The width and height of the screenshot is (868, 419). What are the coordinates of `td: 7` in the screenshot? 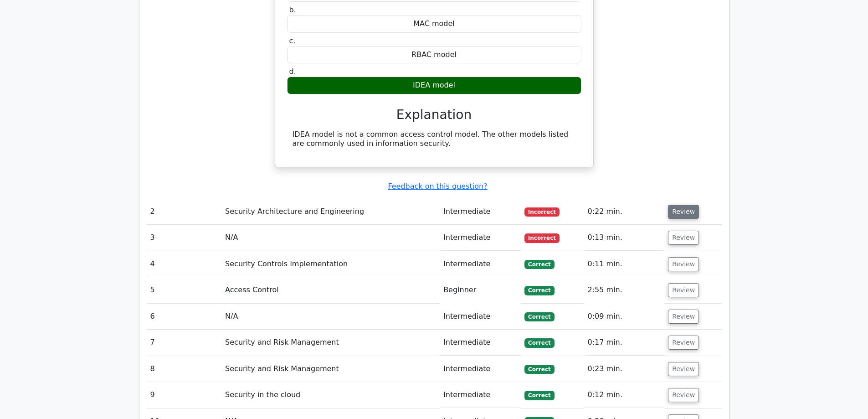 It's located at (184, 342).